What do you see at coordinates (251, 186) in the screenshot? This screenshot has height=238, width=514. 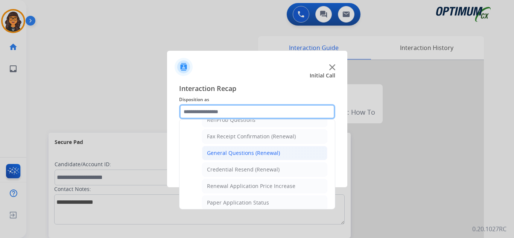 I see `div: Renewal Application Price Increase` at bounding box center [251, 186].